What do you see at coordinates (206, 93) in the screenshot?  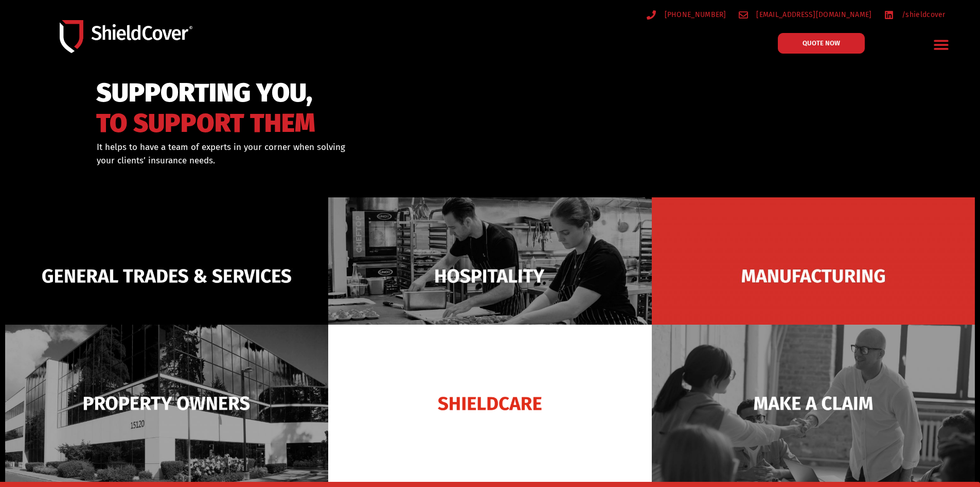 I see `span: SUPPORTING YOU,` at bounding box center [206, 93].